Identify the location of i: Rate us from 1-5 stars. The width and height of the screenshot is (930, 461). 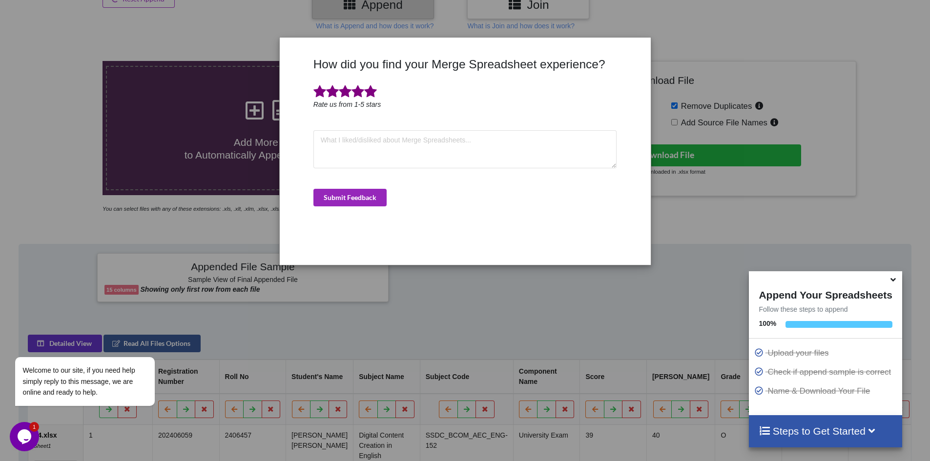
(347, 104).